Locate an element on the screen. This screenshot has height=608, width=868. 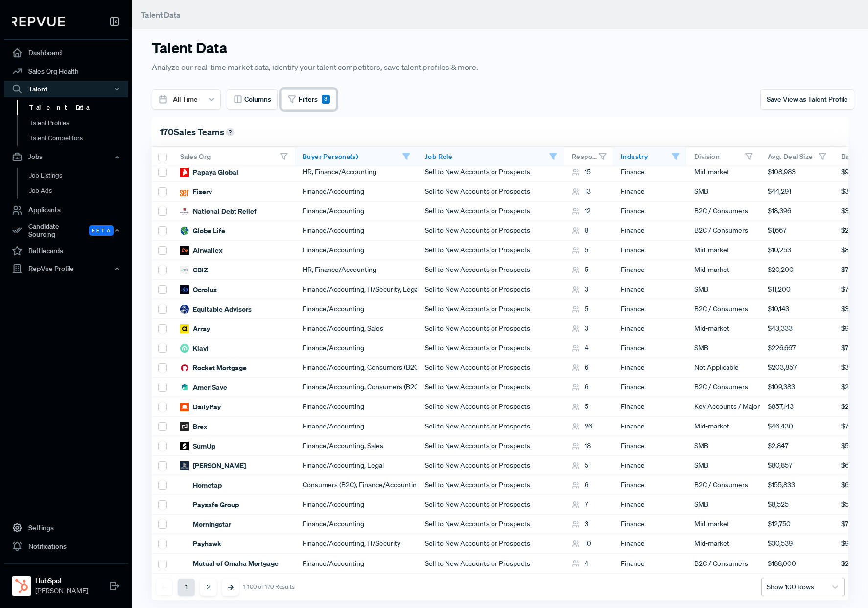
div: Airwallex is located at coordinates (201, 250).